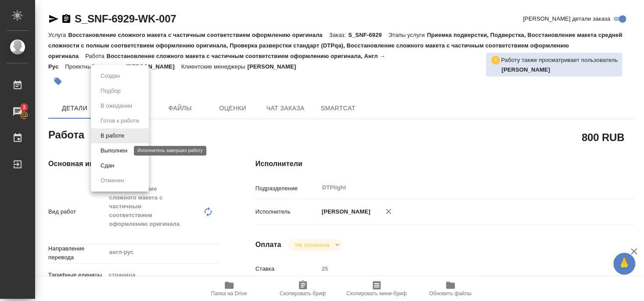 Image resolution: width=644 pixels, height=301 pixels. What do you see at coordinates (110, 76) in the screenshot?
I see `button: Создан` at bounding box center [110, 76].